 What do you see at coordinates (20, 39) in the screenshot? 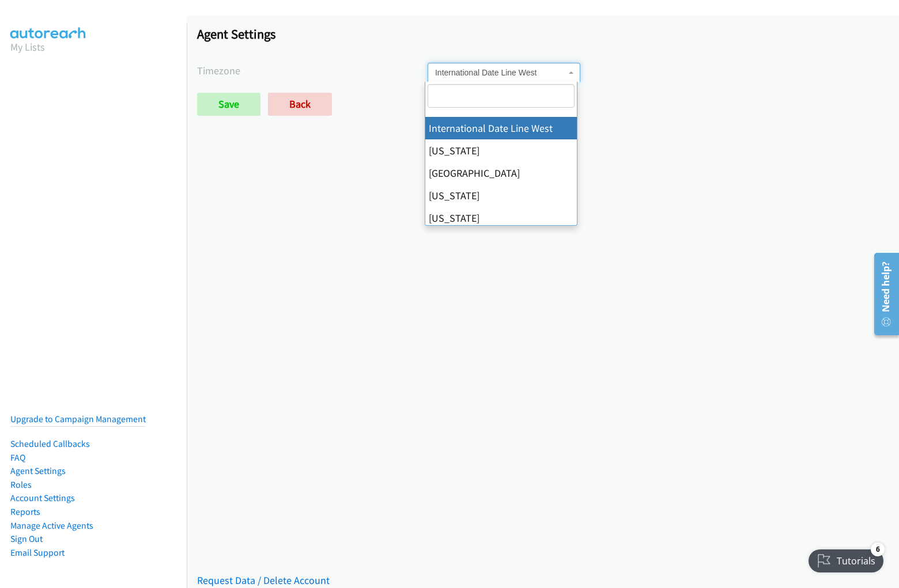
I see `div: Need help?` at bounding box center [20, 39].